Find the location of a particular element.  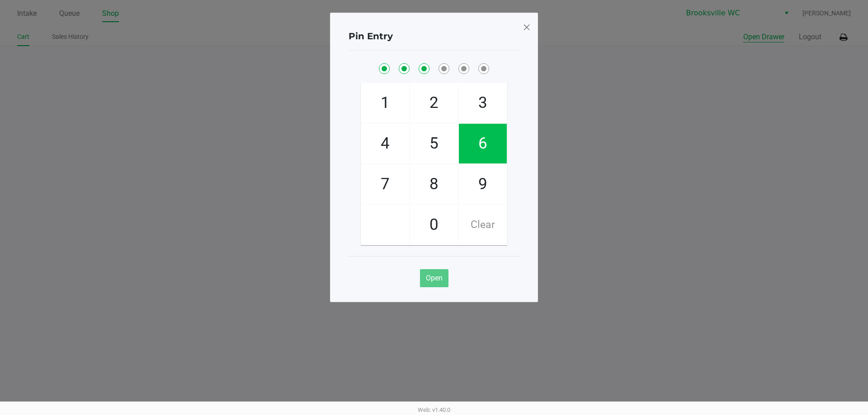

span: 2 is located at coordinates (434, 103).